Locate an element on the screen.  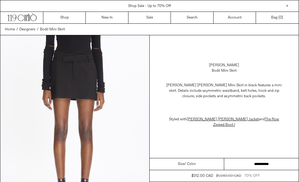
a: Home is located at coordinates (10, 29).